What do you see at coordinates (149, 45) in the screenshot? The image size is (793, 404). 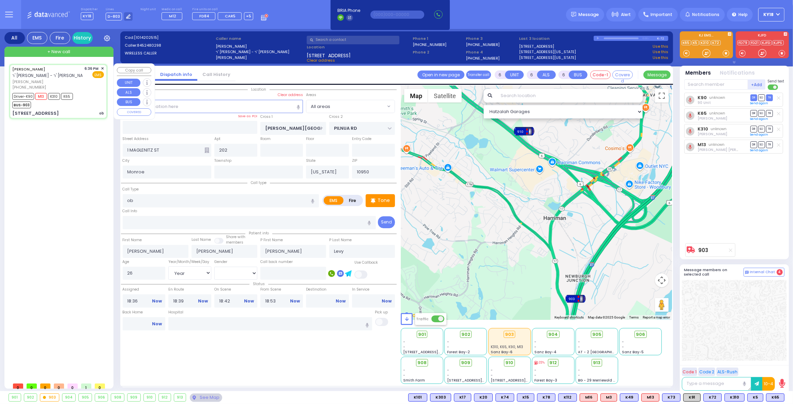 I see `span: 8452480298` at bounding box center [149, 45].